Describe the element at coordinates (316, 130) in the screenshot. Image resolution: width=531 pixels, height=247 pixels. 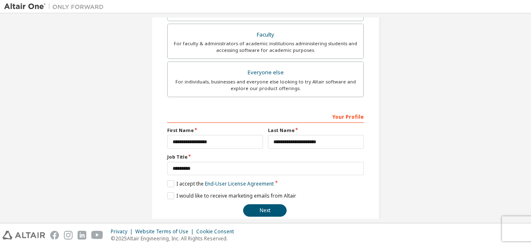
I see `label: Last Name` at that location.